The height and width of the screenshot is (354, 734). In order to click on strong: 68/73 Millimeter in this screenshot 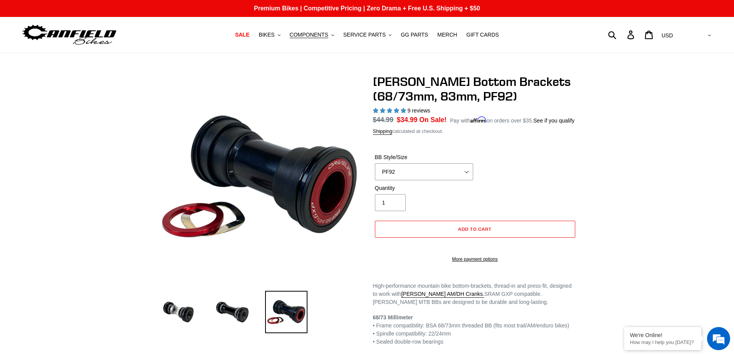, I will do `click(393, 317)`.